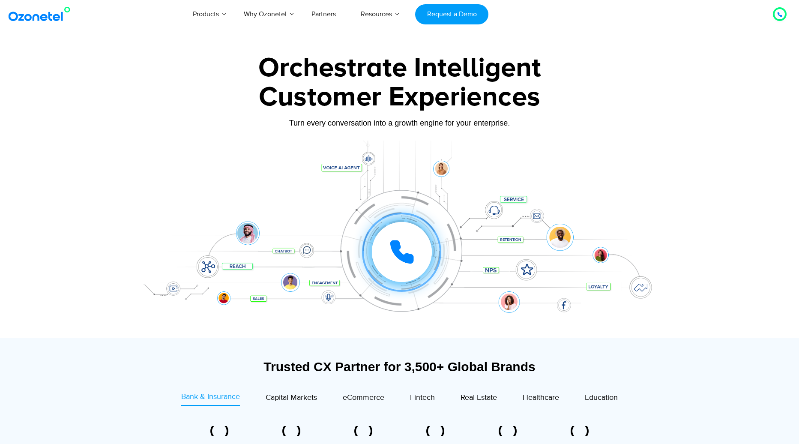 The width and height of the screenshot is (799, 444). What do you see at coordinates (363, 398) in the screenshot?
I see `a: eCommerce` at bounding box center [363, 398].